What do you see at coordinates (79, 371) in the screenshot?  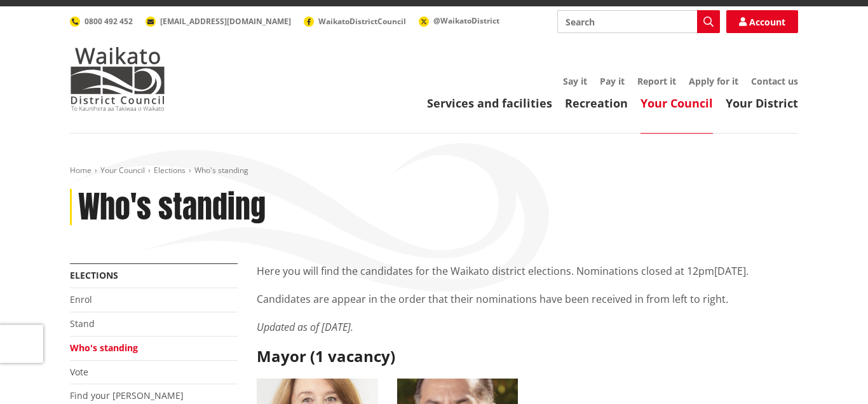 I see `a: Vote` at bounding box center [79, 371].